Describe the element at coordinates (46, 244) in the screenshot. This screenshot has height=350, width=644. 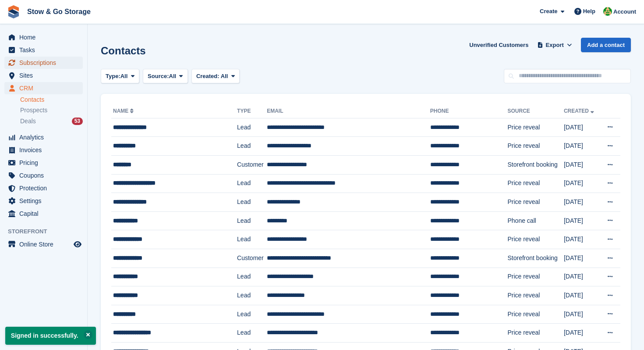
I see `span: Online Store` at that location.